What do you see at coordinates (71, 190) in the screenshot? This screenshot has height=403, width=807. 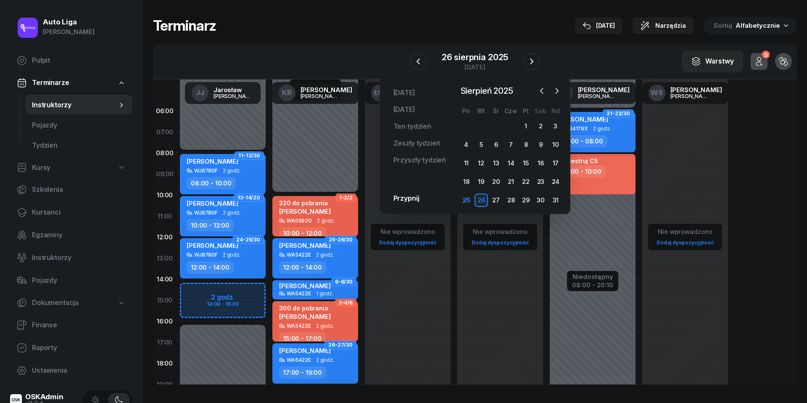 I see `a: Szkolenia` at bounding box center [71, 190].